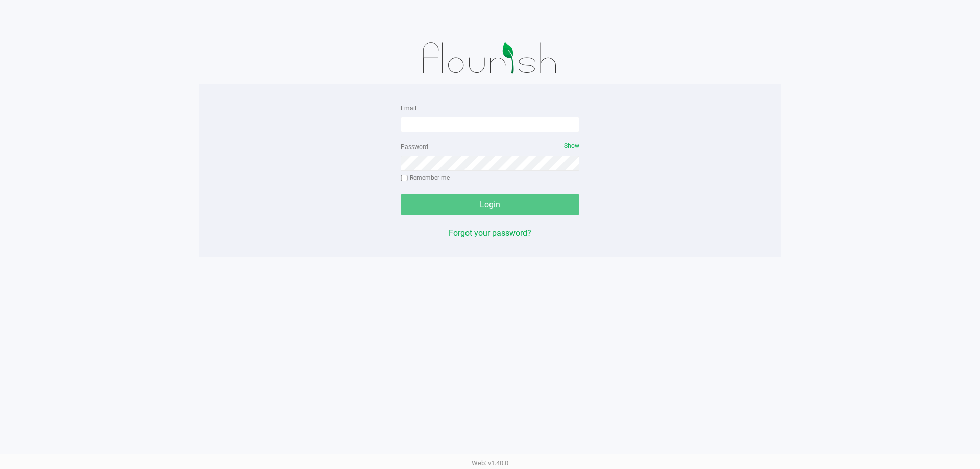  What do you see at coordinates (490, 234) in the screenshot?
I see `button: Forgot your password?` at bounding box center [490, 234].